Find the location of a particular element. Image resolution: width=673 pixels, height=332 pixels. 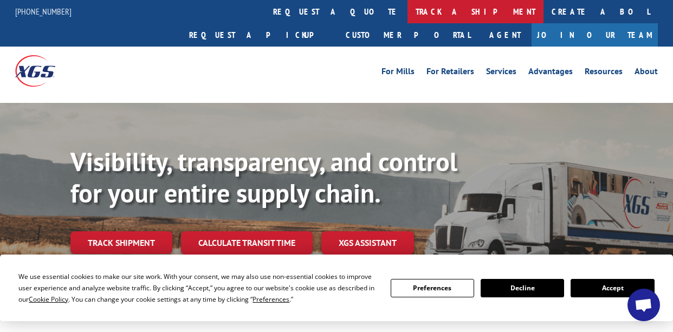

b: Visibility, transparency, and control for your entire supply chain. is located at coordinates (264, 177).